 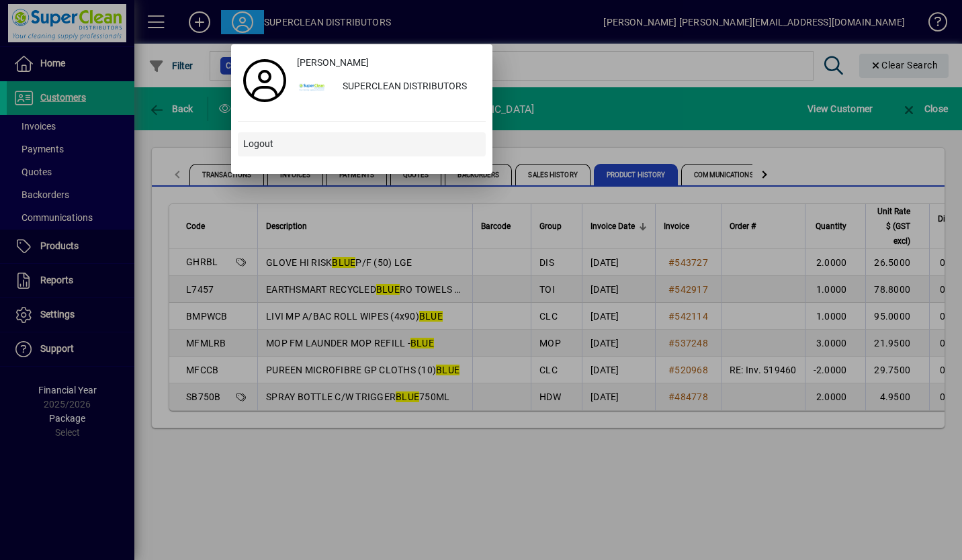 I want to click on span: Logout, so click(x=258, y=144).